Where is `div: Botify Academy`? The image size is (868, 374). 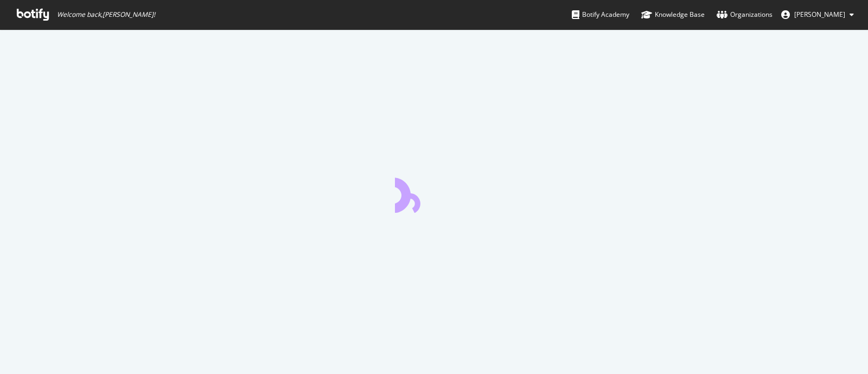 div: Botify Academy is located at coordinates (600, 15).